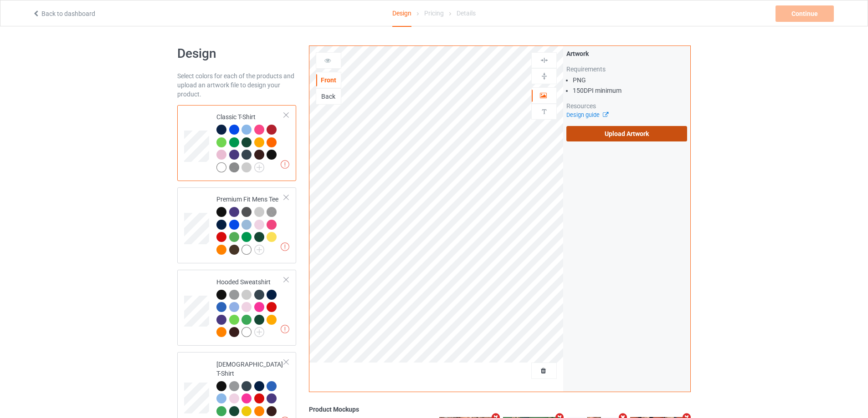 The image size is (868, 418). Describe the element at coordinates (402, 14) in the screenshot. I see `div: Design` at that location.